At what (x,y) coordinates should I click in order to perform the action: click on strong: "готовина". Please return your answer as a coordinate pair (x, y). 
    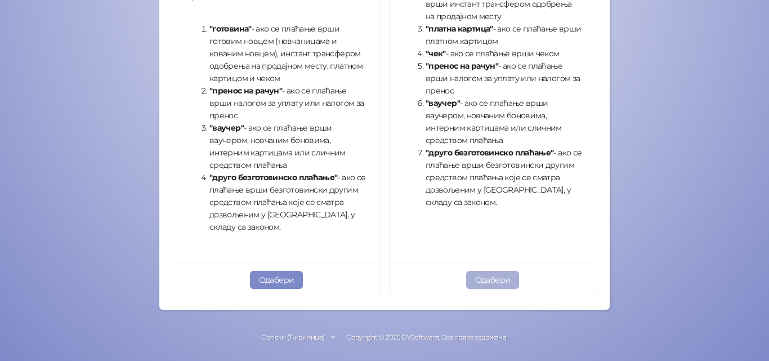
    Looking at the image, I should click on (230, 29).